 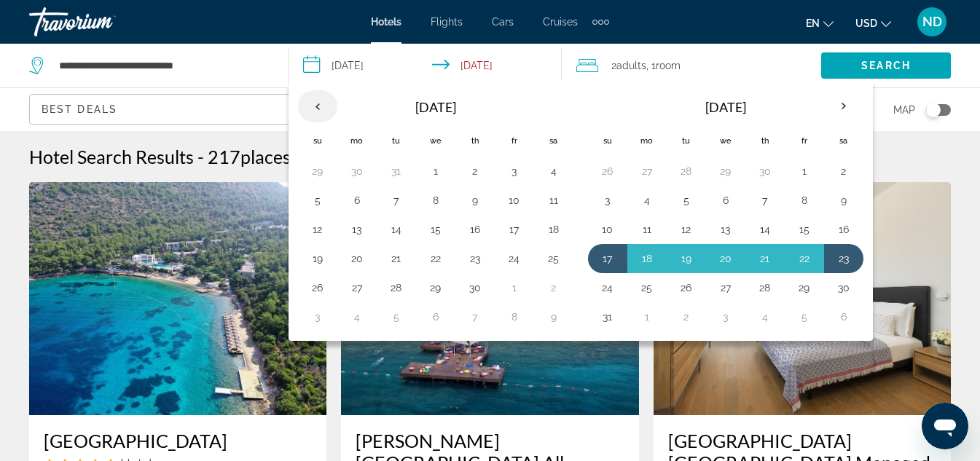 I want to click on a: Travorium, so click(x=102, y=22).